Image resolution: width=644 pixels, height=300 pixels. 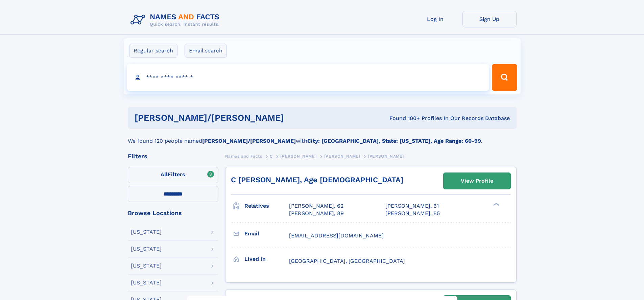 What do you see at coordinates (177, 20) in the screenshot?
I see `img: Logo Names and Facts` at bounding box center [177, 20].